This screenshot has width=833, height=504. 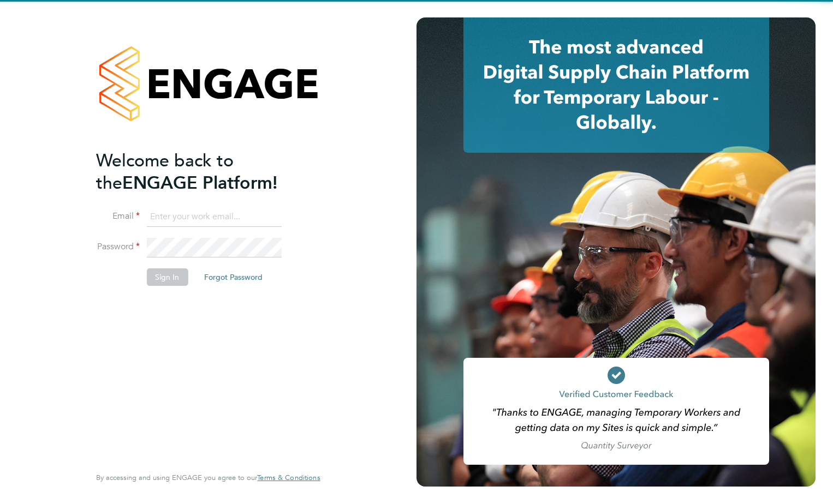 What do you see at coordinates (233, 277) in the screenshot?
I see `button: Forgot Password` at bounding box center [233, 277].